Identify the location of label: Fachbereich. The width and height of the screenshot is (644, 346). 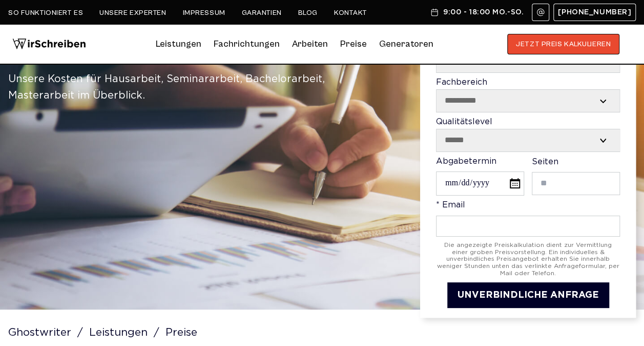
(528, 94).